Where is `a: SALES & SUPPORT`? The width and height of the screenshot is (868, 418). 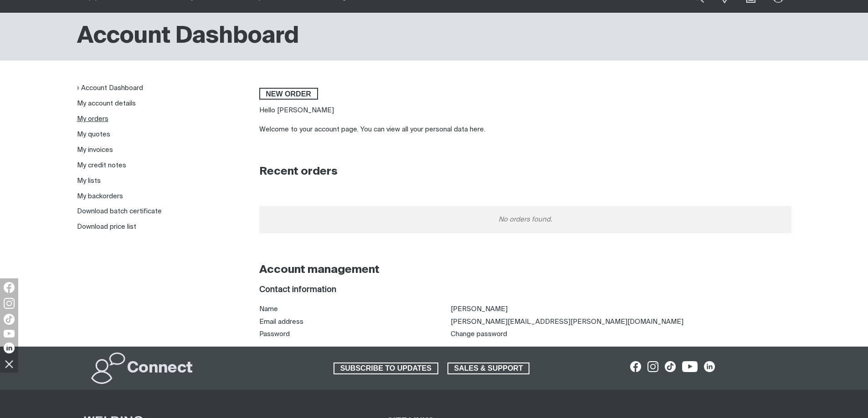
a: SALES & SUPPORT is located at coordinates (489, 368).